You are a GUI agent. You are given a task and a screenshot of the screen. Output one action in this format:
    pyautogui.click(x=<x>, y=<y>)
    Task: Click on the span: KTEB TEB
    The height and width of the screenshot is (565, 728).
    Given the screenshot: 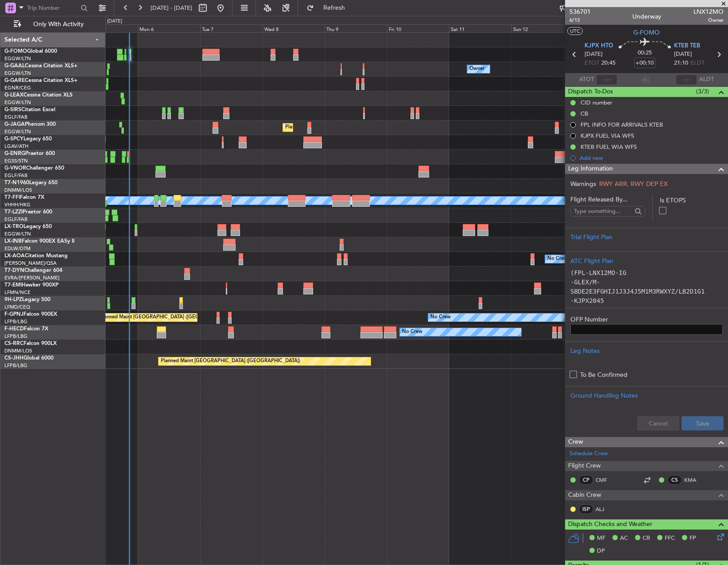 What is the action you would take?
    pyautogui.click(x=687, y=46)
    